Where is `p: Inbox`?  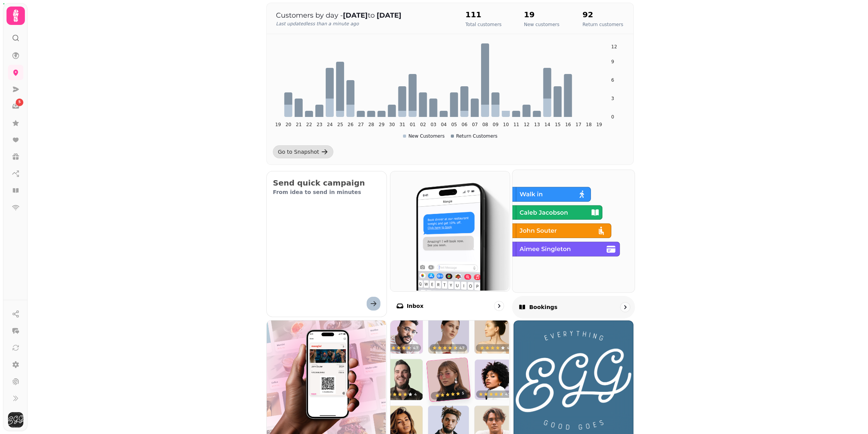
p: Inbox is located at coordinates (415, 306).